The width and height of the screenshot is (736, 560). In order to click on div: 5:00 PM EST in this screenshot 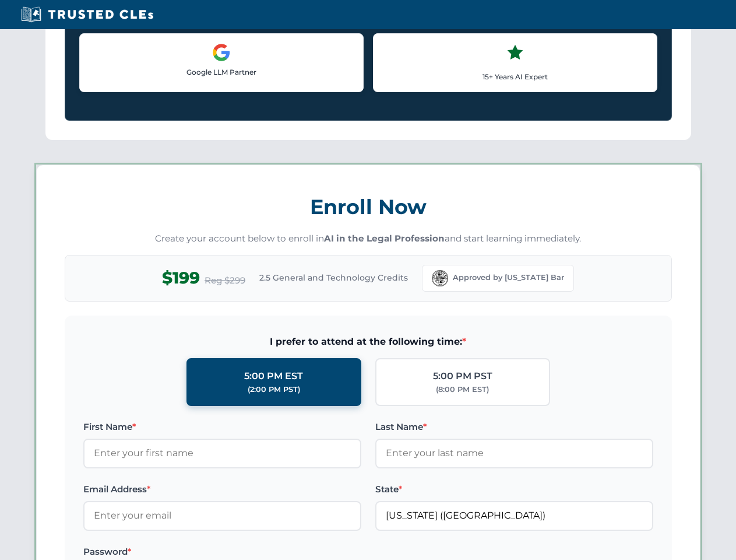, I will do `click(273, 376)`.